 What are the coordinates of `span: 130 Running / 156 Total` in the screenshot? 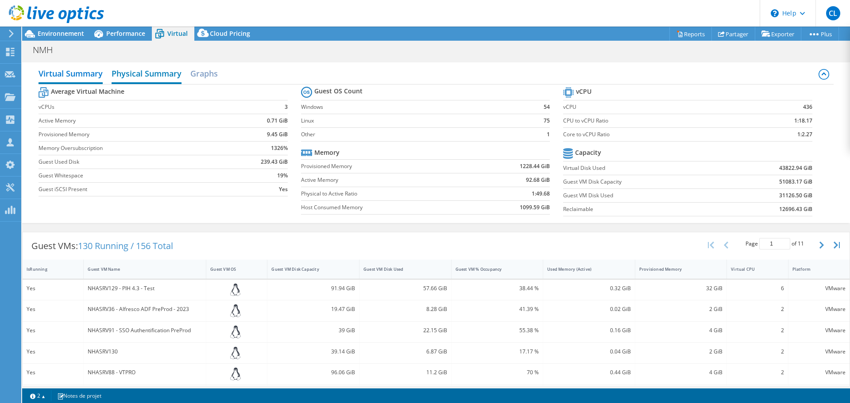 It's located at (125, 246).